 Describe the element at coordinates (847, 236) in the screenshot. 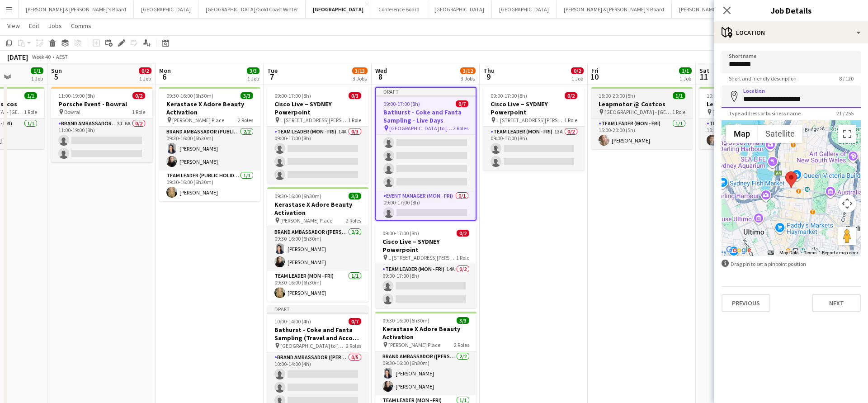

I see `button: Drag Pegman onto the map to open Street View` at that location.